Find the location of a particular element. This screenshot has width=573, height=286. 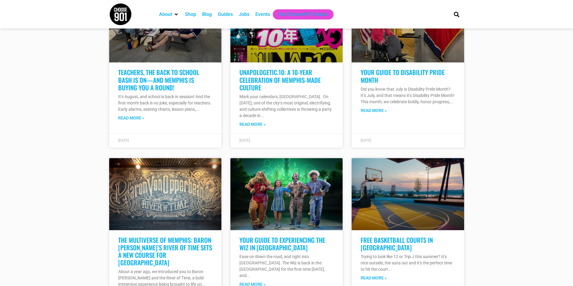

nav: Main nav is located at coordinates (300, 14).